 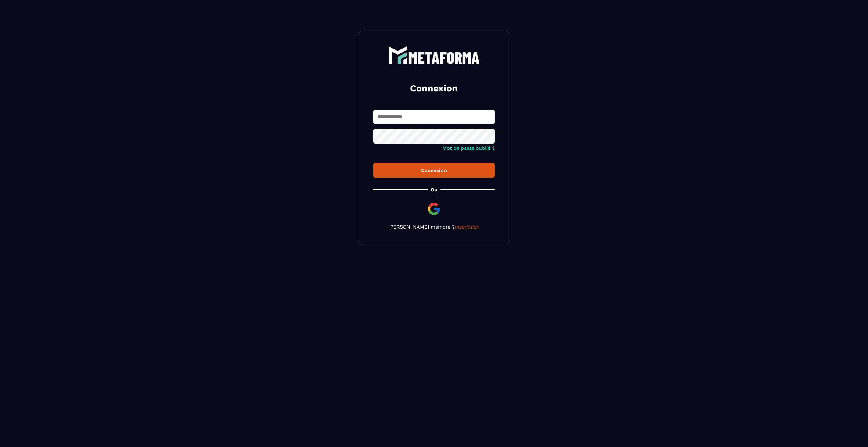 What do you see at coordinates (434, 170) in the screenshot?
I see `div: Connexion` at bounding box center [434, 170].